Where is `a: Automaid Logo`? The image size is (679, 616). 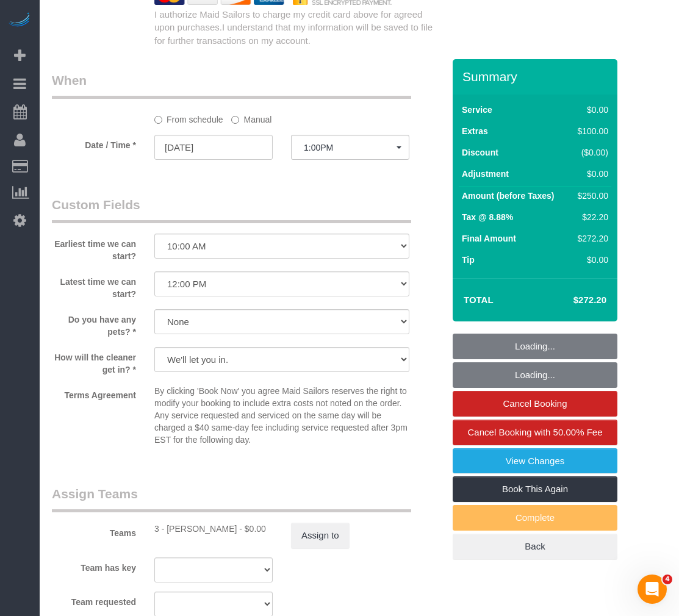
a: Automaid Logo is located at coordinates (20, 20).